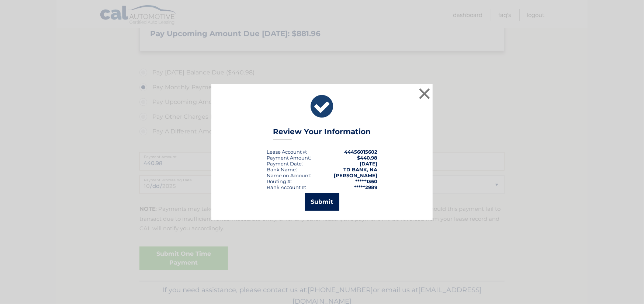 This screenshot has width=644, height=304. I want to click on h3: Review Your Information, so click(322, 134).